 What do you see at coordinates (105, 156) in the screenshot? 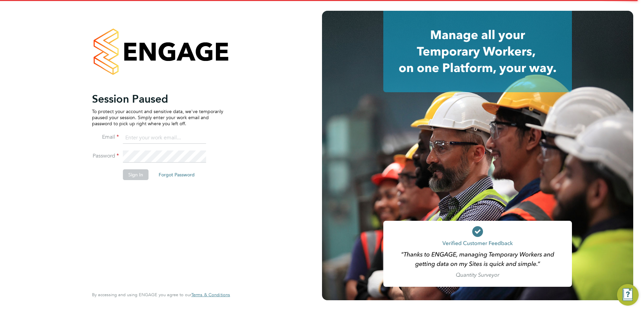
I see `label: Password` at bounding box center [105, 156].